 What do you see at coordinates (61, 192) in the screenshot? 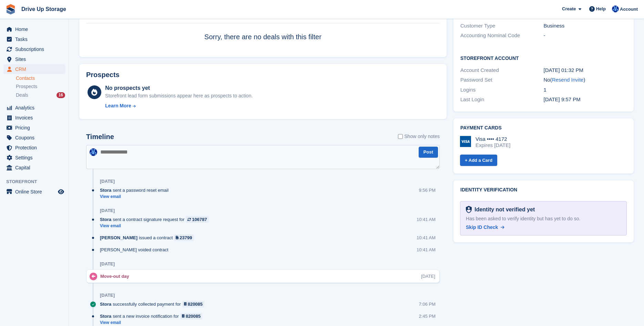
I see `a: Preview store` at bounding box center [61, 192].